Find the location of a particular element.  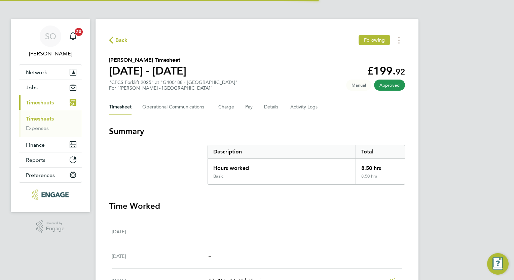

button: Timesheets Menu is located at coordinates (399, 40).